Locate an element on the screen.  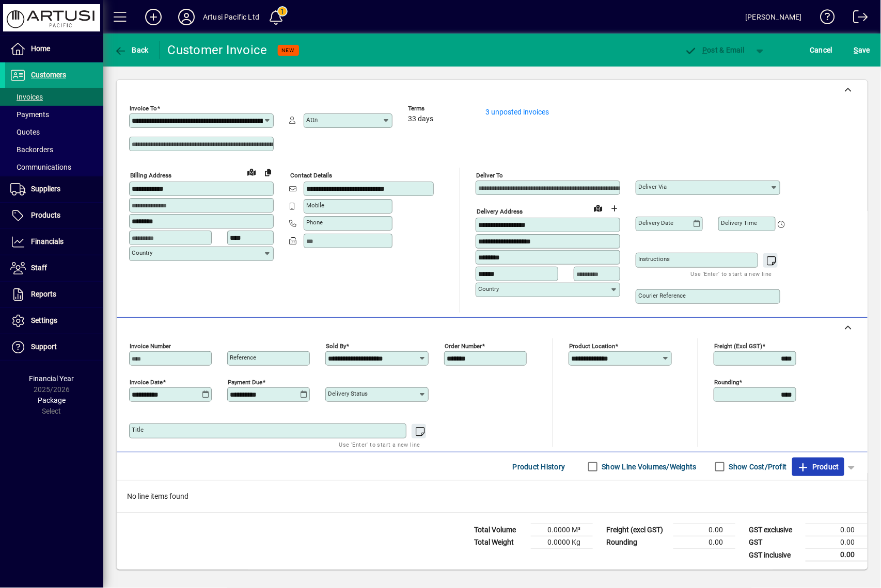
a: Communications is located at coordinates (54, 167).